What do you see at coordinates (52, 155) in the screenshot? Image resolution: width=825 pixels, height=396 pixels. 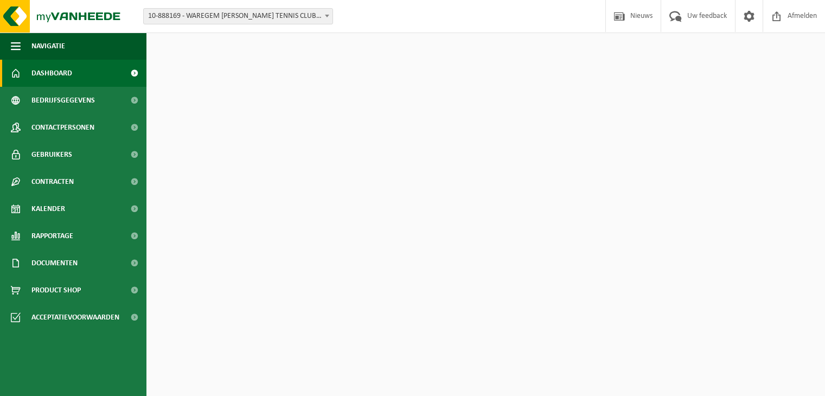 I see `span: Gebruikers` at bounding box center [52, 155].